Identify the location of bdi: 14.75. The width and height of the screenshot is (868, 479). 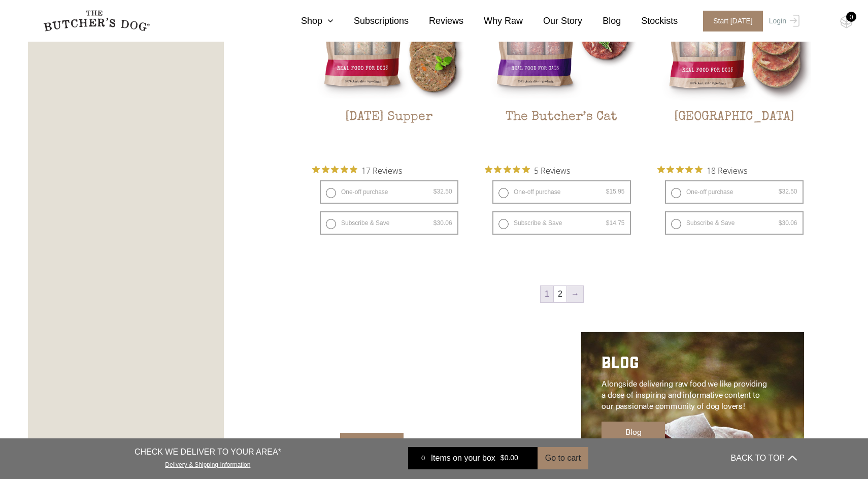
(616, 223).